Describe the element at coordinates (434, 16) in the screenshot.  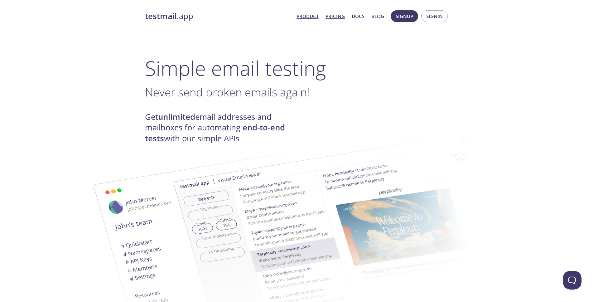
I see `span: Signin` at that location.